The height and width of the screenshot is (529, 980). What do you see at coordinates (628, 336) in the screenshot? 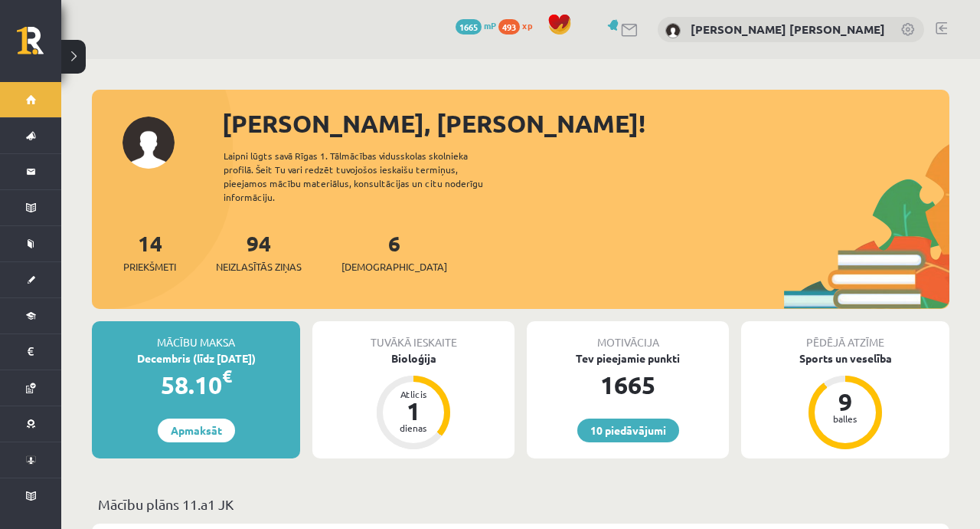
I see `div: Motivācija` at bounding box center [628, 336].